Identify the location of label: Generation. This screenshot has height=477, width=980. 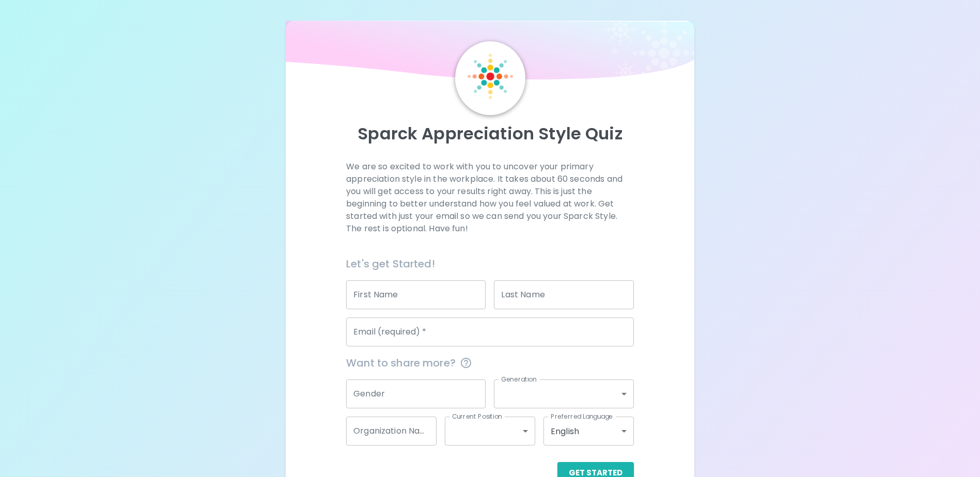
(519, 380).